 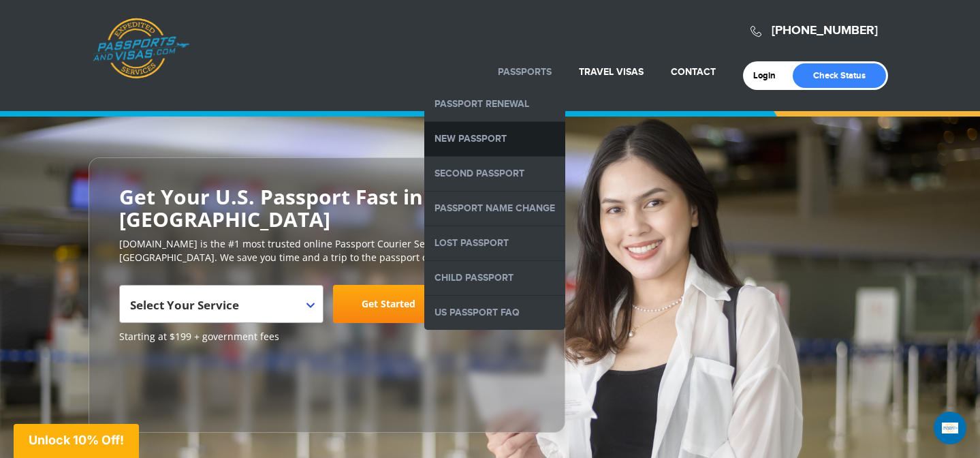 What do you see at coordinates (494, 278) in the screenshot?
I see `a: Child Passport` at bounding box center [494, 278].